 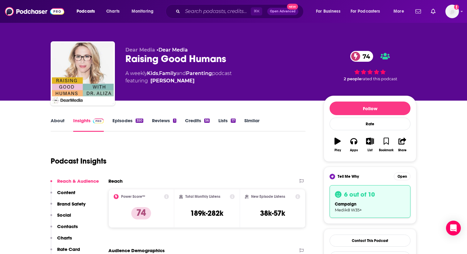 I want to click on span: More, so click(x=399, y=11).